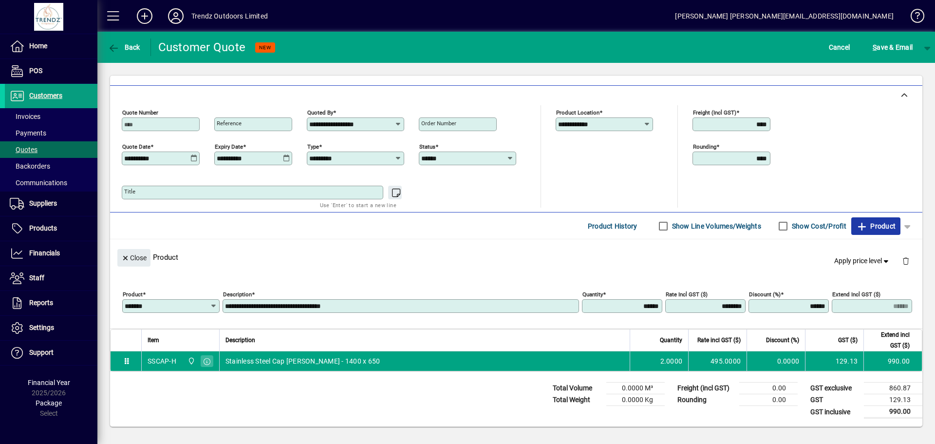  I want to click on mat-label: Quoted by, so click(320, 113).